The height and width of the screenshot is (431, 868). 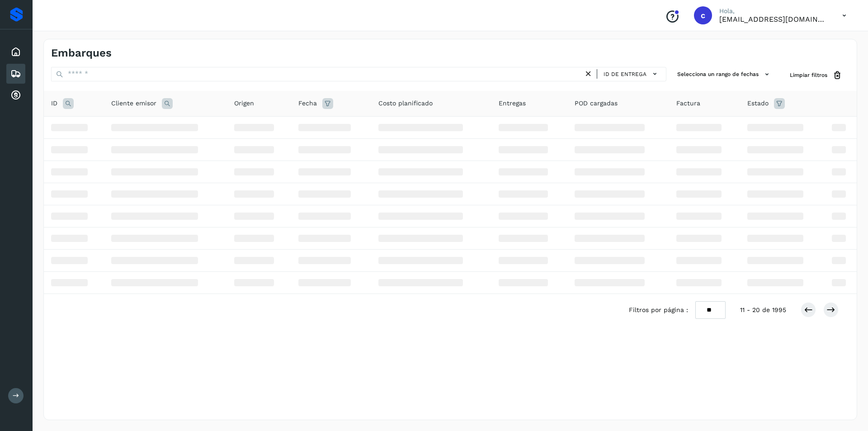 What do you see at coordinates (307, 103) in the screenshot?
I see `span: Fecha` at bounding box center [307, 103].